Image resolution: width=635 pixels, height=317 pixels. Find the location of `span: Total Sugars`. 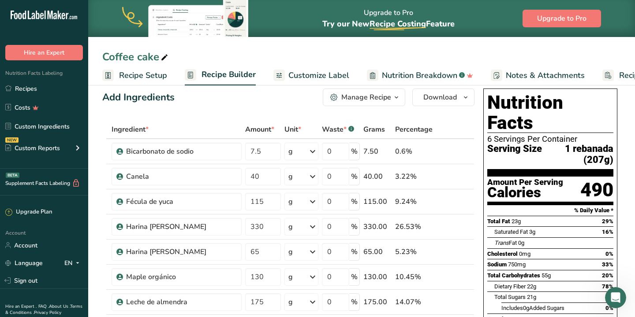

span: Total Sugars is located at coordinates (510, 297).